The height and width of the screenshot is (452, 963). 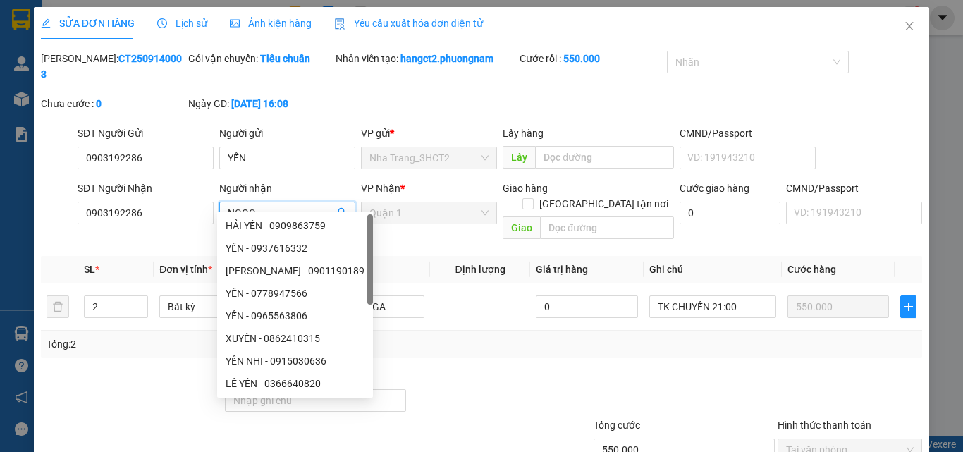 What do you see at coordinates (908, 307) in the screenshot?
I see `button: plus` at bounding box center [908, 307].